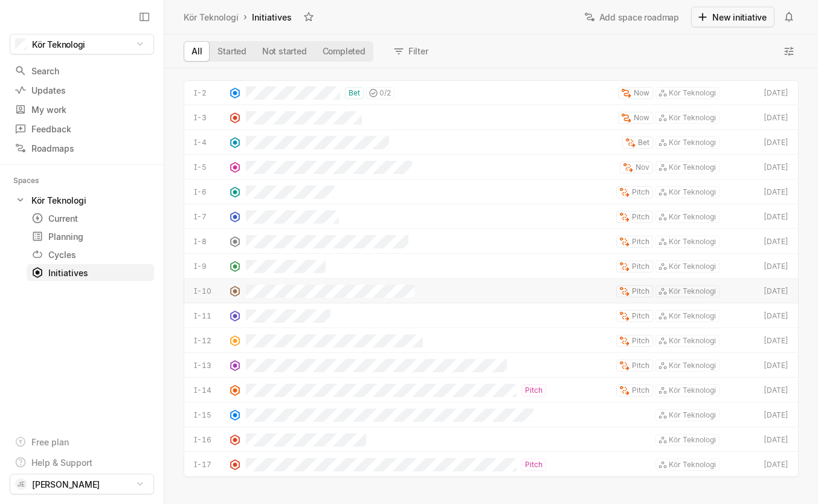 The width and height of the screenshot is (818, 504). Describe the element at coordinates (491, 292) in the screenshot. I see `div: grid` at that location.